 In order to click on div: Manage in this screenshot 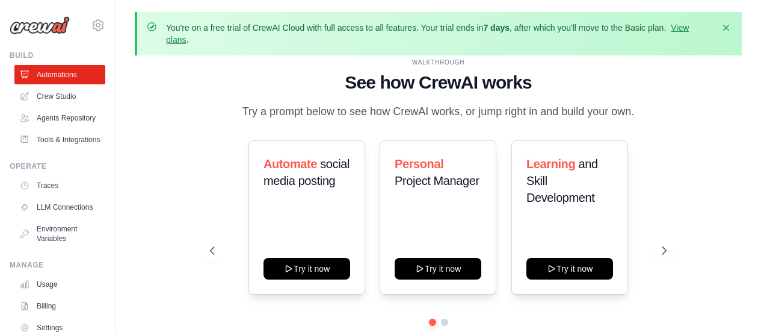, I will do `click(57, 265)`.